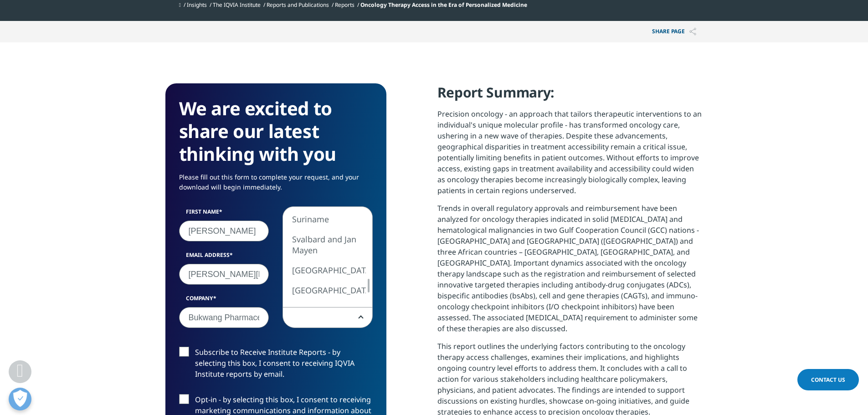  Describe the element at coordinates (693, 31) in the screenshot. I see `img: Share PAGE` at that location.